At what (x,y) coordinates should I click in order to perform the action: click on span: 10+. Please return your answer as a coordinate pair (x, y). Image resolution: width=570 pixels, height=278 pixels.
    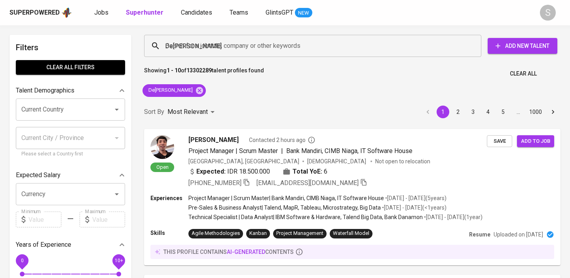
    Looking at the image, I should click on (118, 261).